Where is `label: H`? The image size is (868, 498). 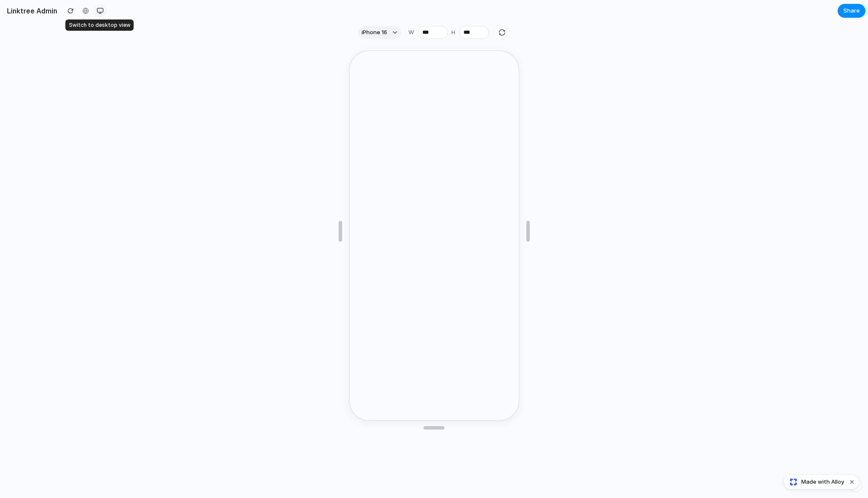 label: H is located at coordinates (453, 32).